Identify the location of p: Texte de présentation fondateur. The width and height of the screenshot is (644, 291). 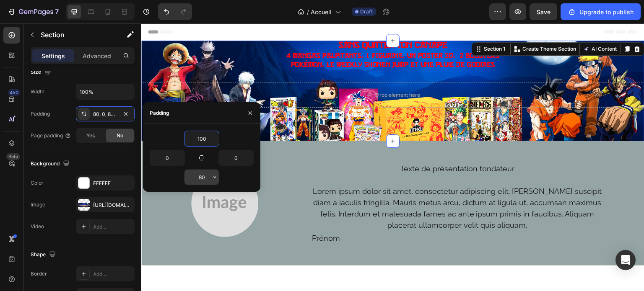
(316, 145).